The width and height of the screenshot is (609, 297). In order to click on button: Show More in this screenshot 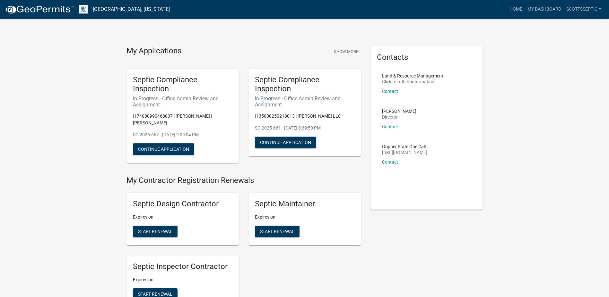, I will do `click(346, 51)`.